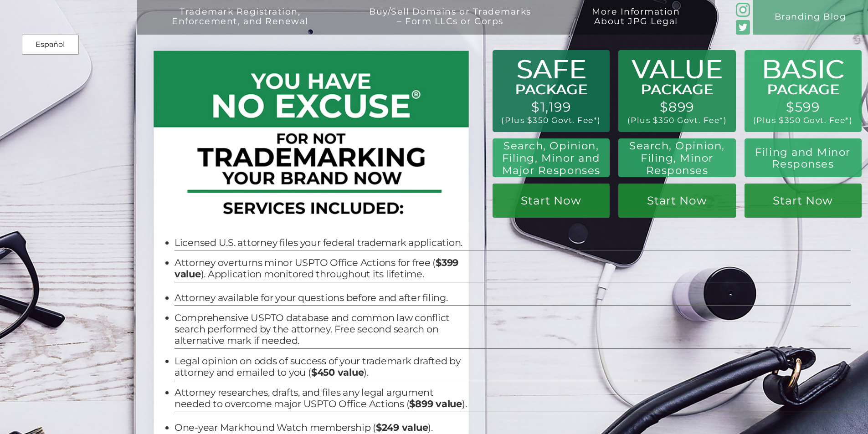 This screenshot has width=868, height=434. Describe the element at coordinates (803, 158) in the screenshot. I see `h2: Filing and Minor Responses` at that location.